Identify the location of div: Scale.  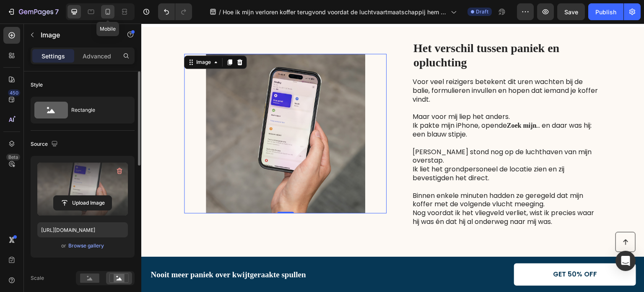
(37, 278).